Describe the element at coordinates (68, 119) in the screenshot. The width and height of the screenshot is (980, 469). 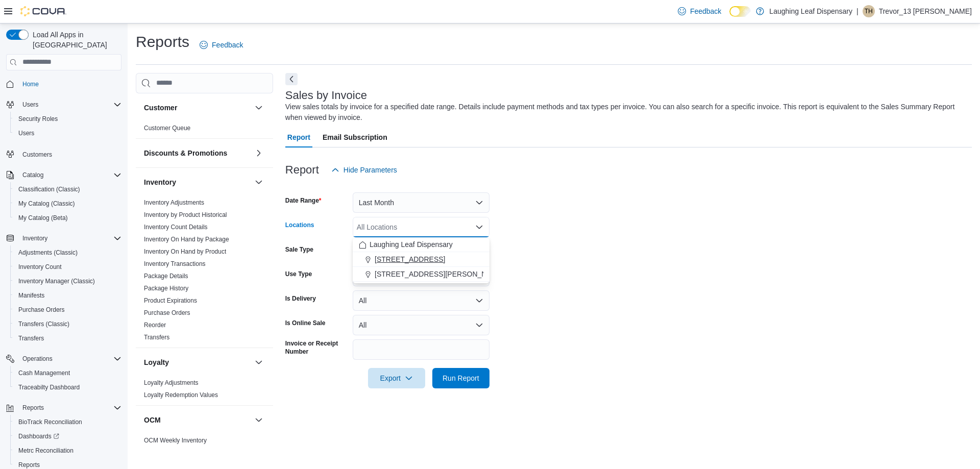
I see `button: Security Roles` at that location.